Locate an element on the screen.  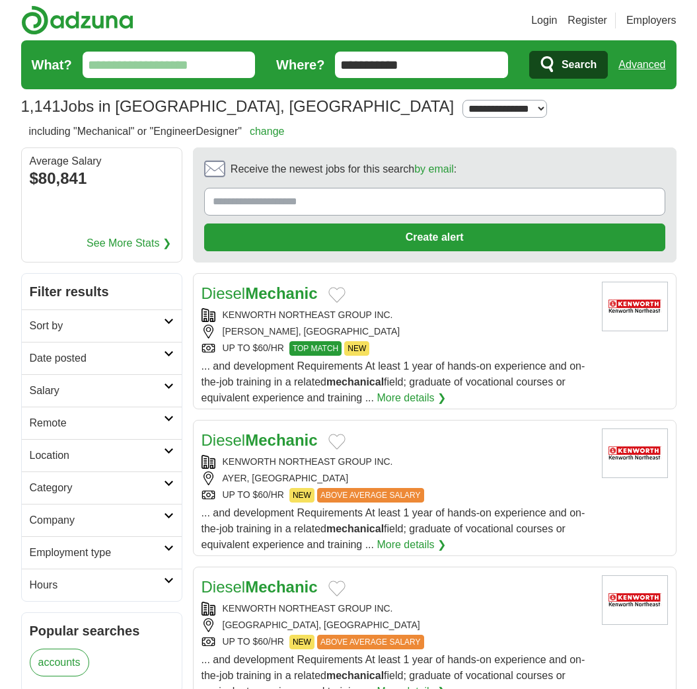
a: Date posted is located at coordinates (102, 357).